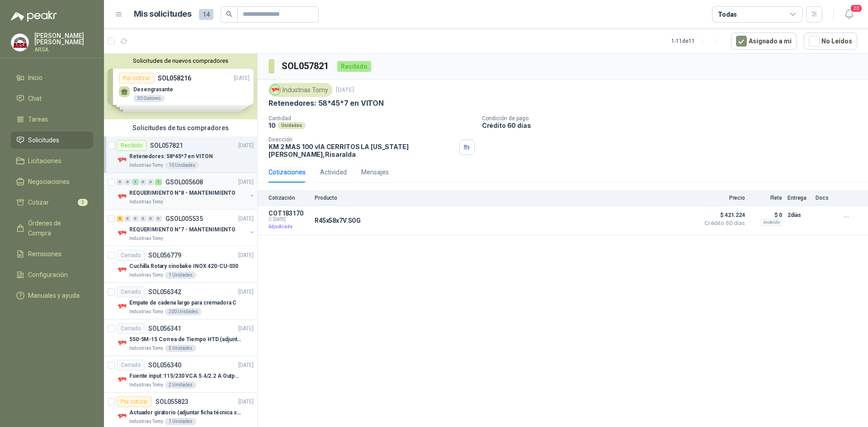 Image resolution: width=868 pixels, height=427 pixels. What do you see at coordinates (167, 145) in the screenshot?
I see `p: SOL057821` at bounding box center [167, 145].